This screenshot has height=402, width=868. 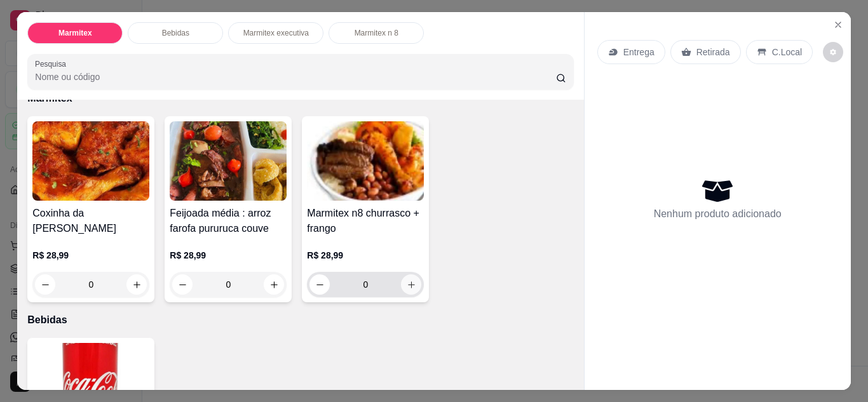 I want to click on p: Marmitex executiva, so click(x=276, y=33).